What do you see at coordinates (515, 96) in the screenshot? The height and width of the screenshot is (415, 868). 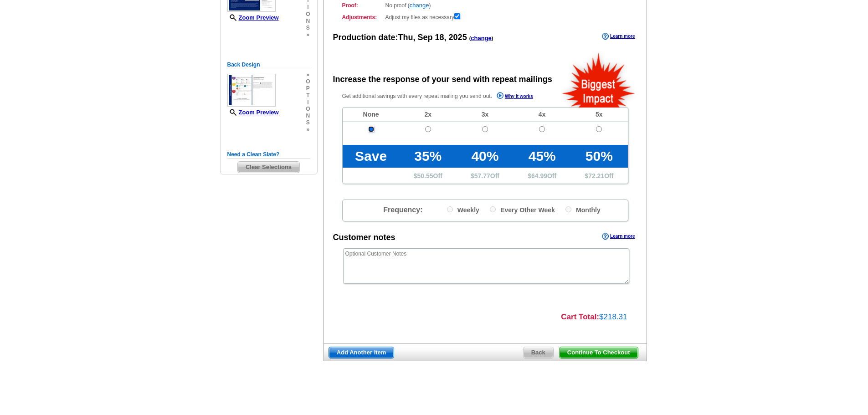 I see `a: Why it works` at bounding box center [515, 96].